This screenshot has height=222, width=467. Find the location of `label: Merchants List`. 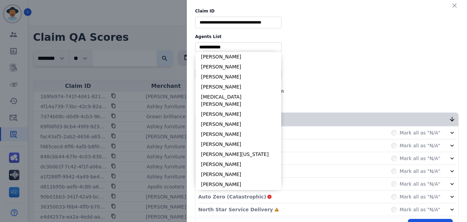

label: Merchants List is located at coordinates (327, 63).